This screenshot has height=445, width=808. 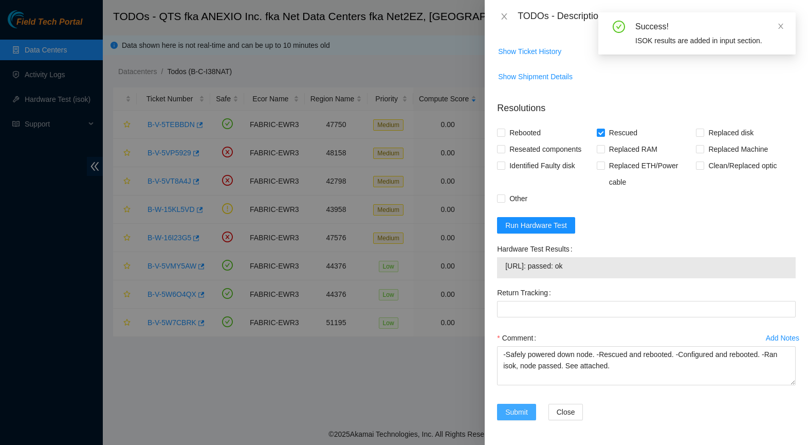 What do you see at coordinates (646, 104) in the screenshot?
I see `p: Resolutions` at bounding box center [646, 104].